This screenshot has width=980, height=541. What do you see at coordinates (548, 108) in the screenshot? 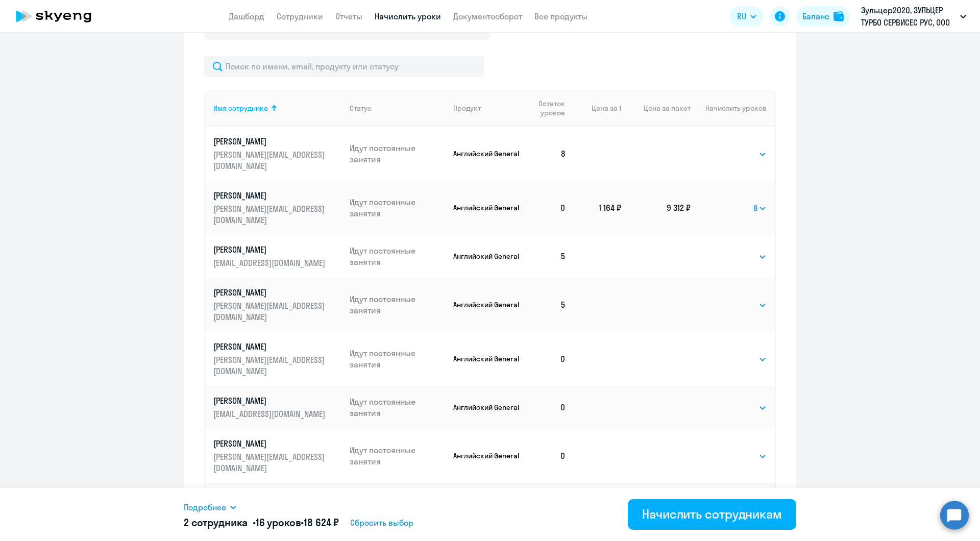
I see `span: Остаток уроков` at bounding box center [548, 108].